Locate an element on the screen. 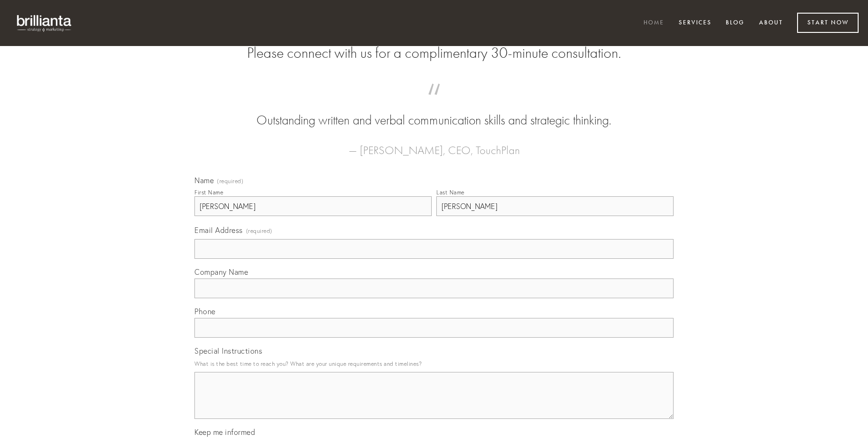 This screenshot has height=441, width=868. img: brillianta - research, strategy, marketing is located at coordinates (45, 23).